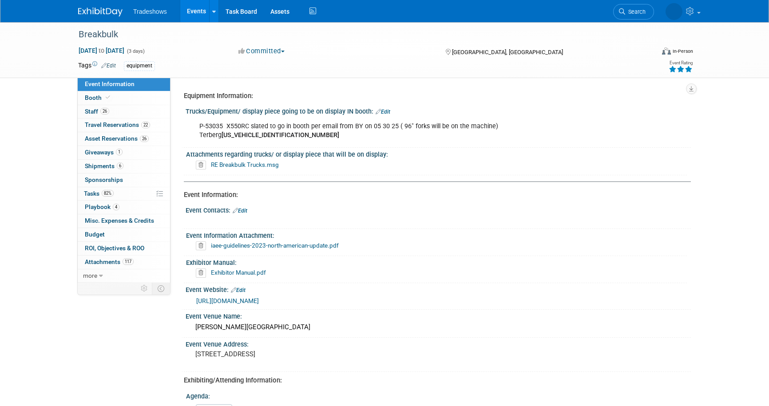 The image size is (769, 406). What do you see at coordinates (101, 51) in the screenshot?
I see `span: to` at bounding box center [101, 51].